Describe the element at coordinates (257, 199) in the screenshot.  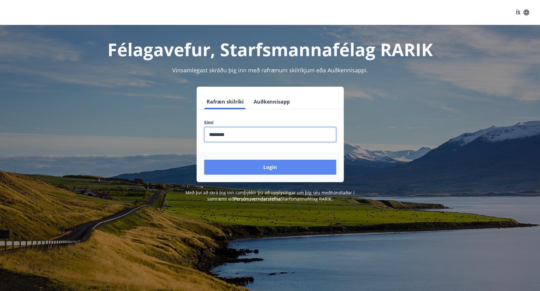
I see `a: Persónuverndarstefna` at that location.